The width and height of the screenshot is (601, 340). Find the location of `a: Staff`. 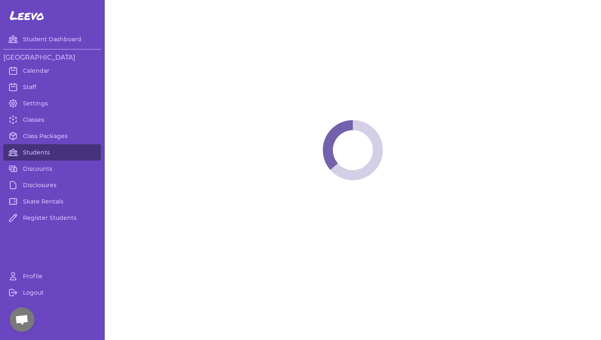

a: Staff is located at coordinates (52, 87).